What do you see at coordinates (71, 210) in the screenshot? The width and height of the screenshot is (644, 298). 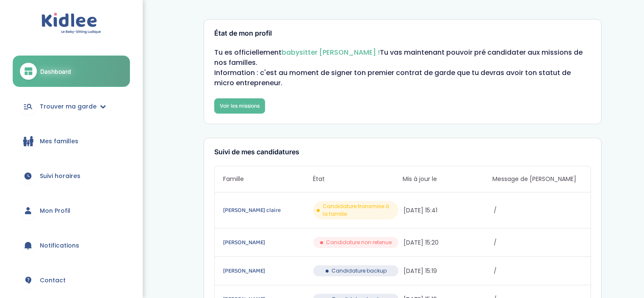 I see `a: Mon Profil` at bounding box center [71, 210].